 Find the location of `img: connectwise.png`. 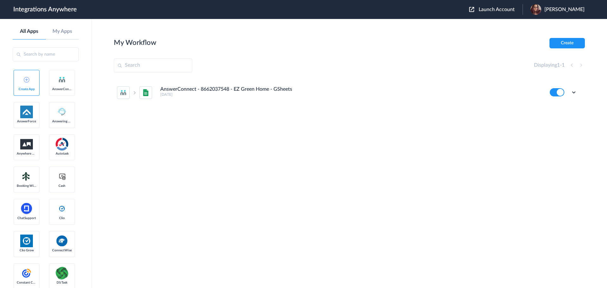

img: connectwise.png is located at coordinates (62, 241).